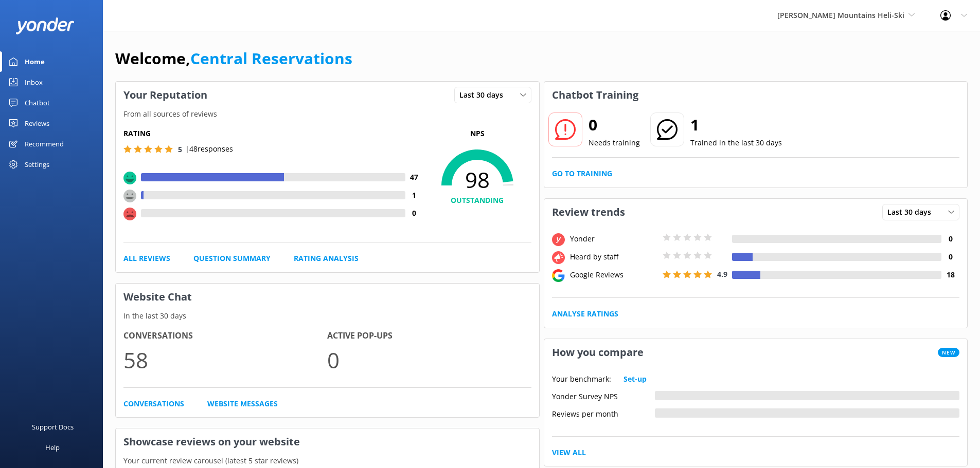 This screenshot has height=468, width=980. I want to click on p: | 48 responses, so click(209, 149).